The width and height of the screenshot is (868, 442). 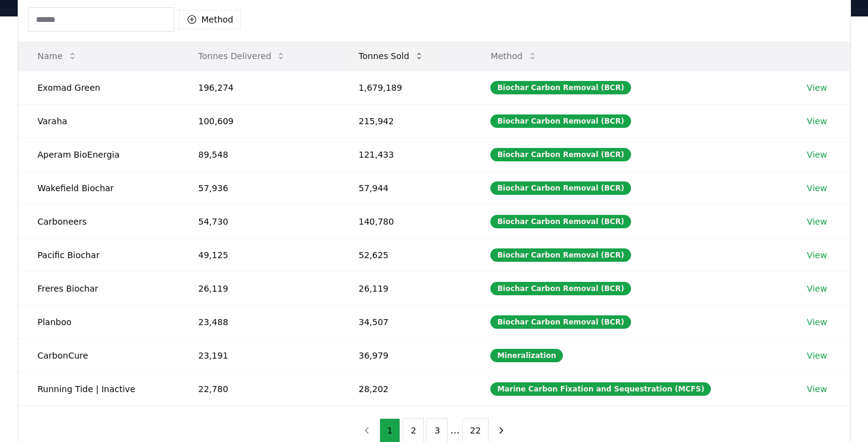 What do you see at coordinates (259, 87) in the screenshot?
I see `td: 196,274` at bounding box center [259, 87].